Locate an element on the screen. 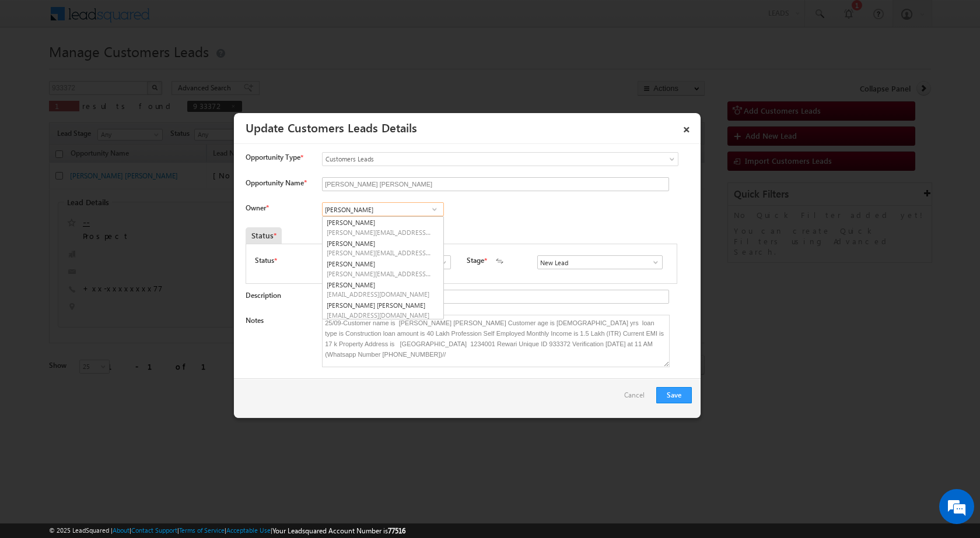 The width and height of the screenshot is (980, 538). a: Update Customers Leads Details is located at coordinates (331, 127).